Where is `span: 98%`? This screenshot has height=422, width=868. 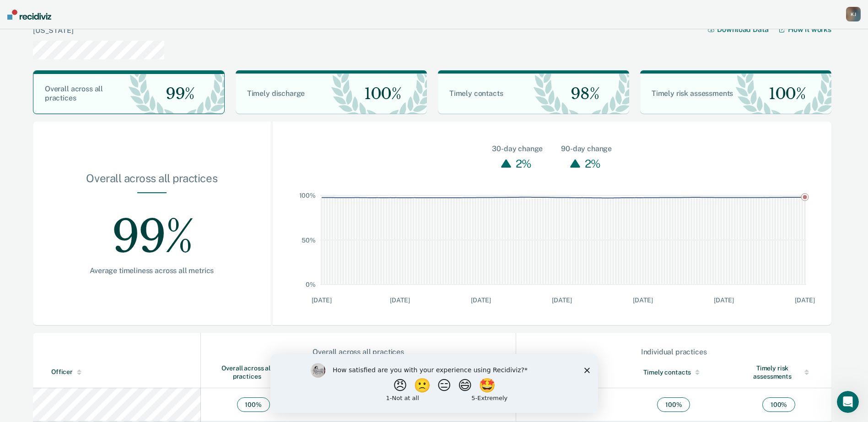 span: 98% is located at coordinates (581, 94).